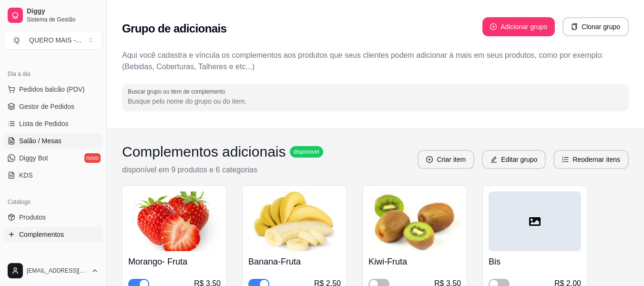 This screenshot has height=286, width=644. Describe the element at coordinates (415, 262) in the screenshot. I see `h4: Kiwi-Fruta` at that location.